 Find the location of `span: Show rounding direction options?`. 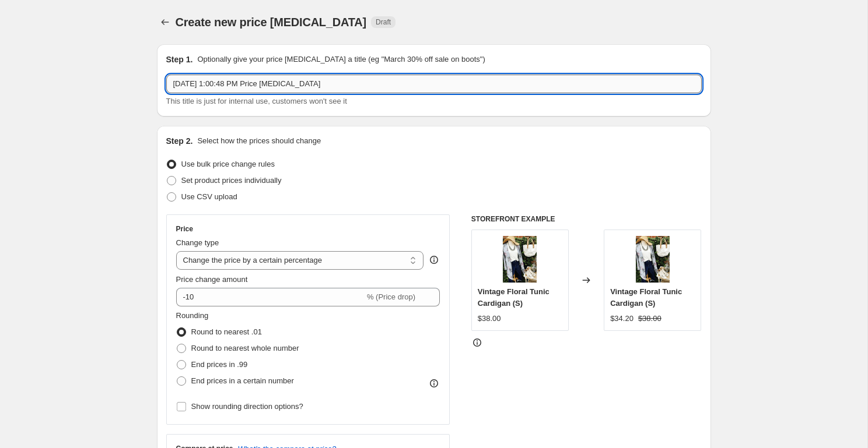

span: Show rounding direction options? is located at coordinates (247, 406).